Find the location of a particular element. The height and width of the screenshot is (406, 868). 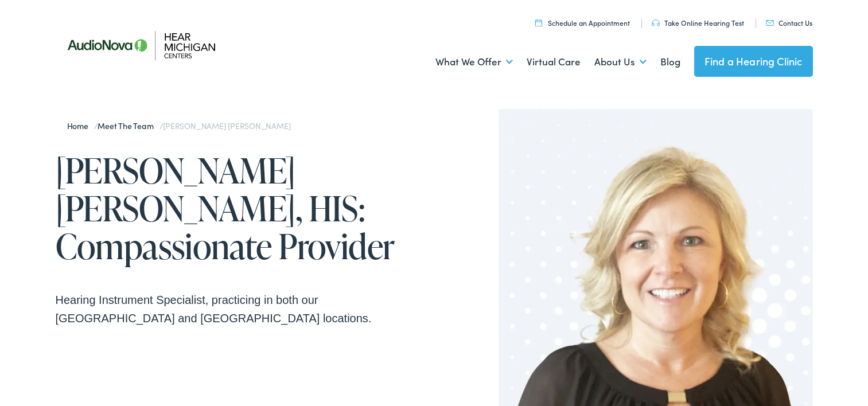

a: Find a Hearing Clinic is located at coordinates (753, 61).